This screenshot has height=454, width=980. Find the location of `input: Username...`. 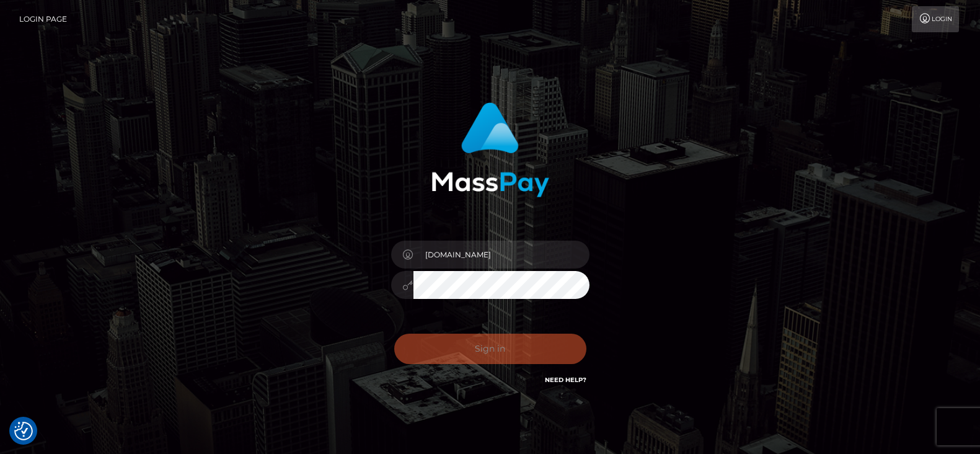

input: Username... is located at coordinates (501, 254).